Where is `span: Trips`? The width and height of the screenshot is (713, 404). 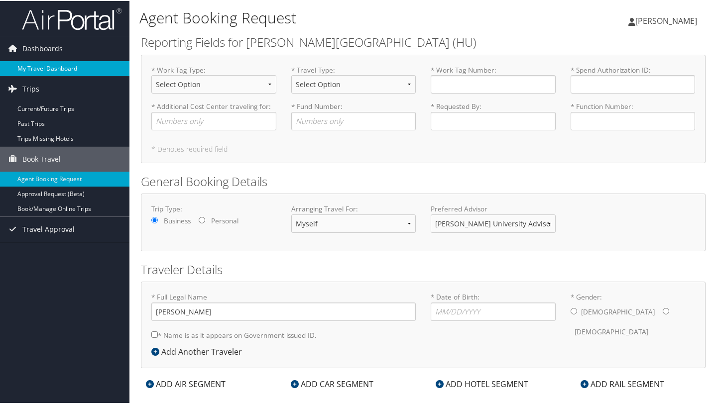 span: Trips is located at coordinates (31, 88).